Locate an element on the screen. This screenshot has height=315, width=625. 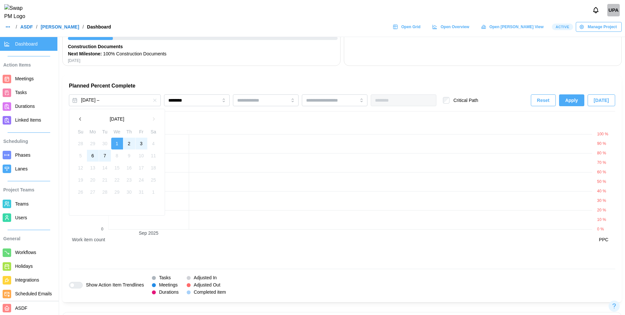
span: Workflows is located at coordinates (26, 253).